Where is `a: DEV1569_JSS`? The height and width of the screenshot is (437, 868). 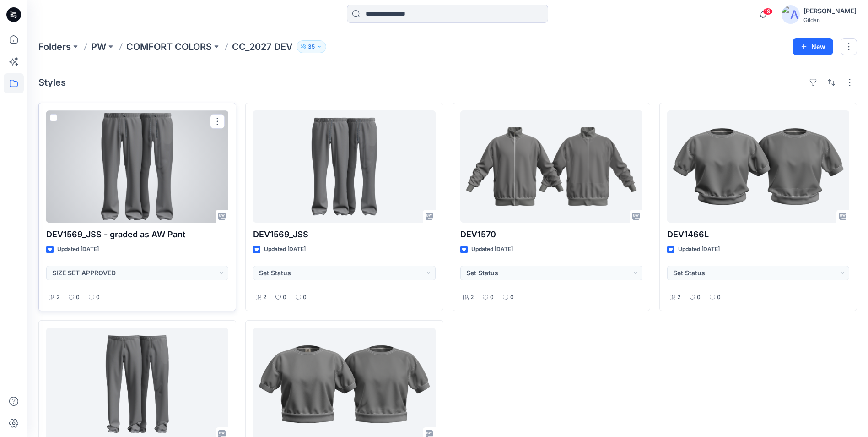
a: DEV1569_JSS is located at coordinates (344, 166).